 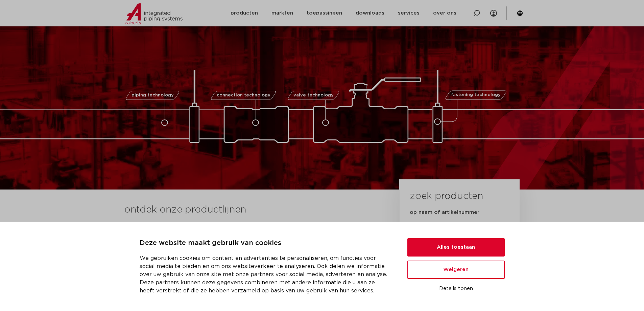 What do you see at coordinates (250, 210) in the screenshot?
I see `h3: ontdek onze productlijnen` at bounding box center [250, 210].